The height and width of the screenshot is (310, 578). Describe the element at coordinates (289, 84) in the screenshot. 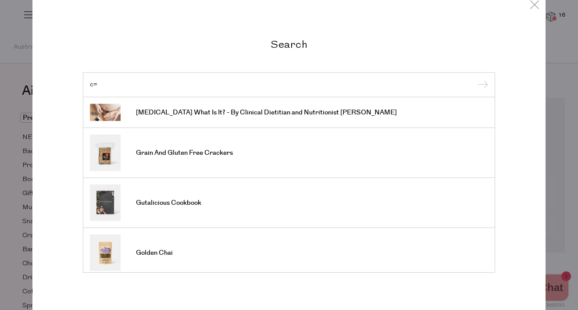

I see `input: Search` at that location.